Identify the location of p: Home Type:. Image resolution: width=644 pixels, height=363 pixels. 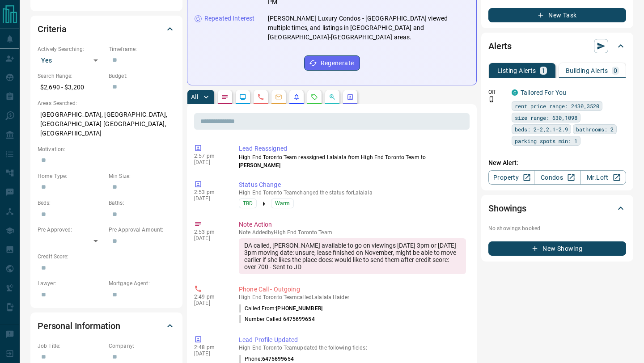
(71, 176).